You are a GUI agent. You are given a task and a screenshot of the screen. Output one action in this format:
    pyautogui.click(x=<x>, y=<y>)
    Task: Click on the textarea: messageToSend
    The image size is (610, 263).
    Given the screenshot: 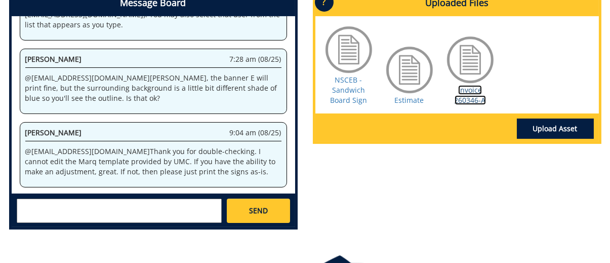 What is the action you would take?
    pyautogui.click(x=119, y=210)
    